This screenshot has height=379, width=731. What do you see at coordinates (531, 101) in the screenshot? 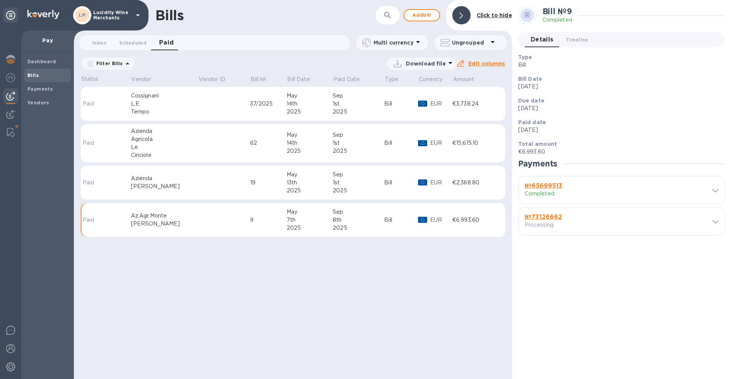
I see `b: Due date` at bounding box center [531, 101].